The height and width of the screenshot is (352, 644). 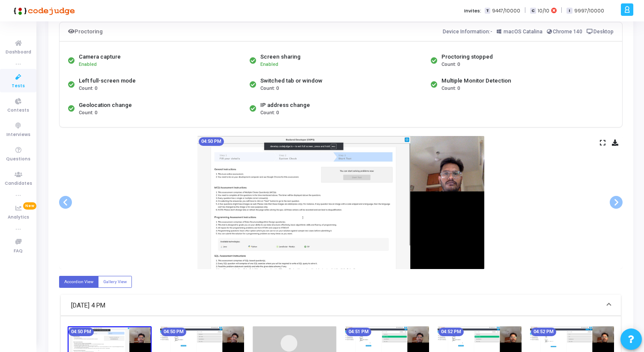 What do you see at coordinates (533, 11) in the screenshot?
I see `span: C` at bounding box center [533, 11].